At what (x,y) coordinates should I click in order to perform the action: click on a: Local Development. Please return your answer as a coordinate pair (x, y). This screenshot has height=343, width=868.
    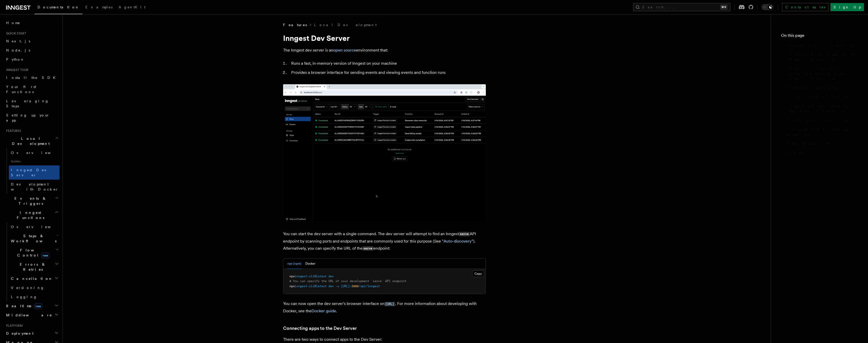
    Looking at the image, I should click on (345, 25).